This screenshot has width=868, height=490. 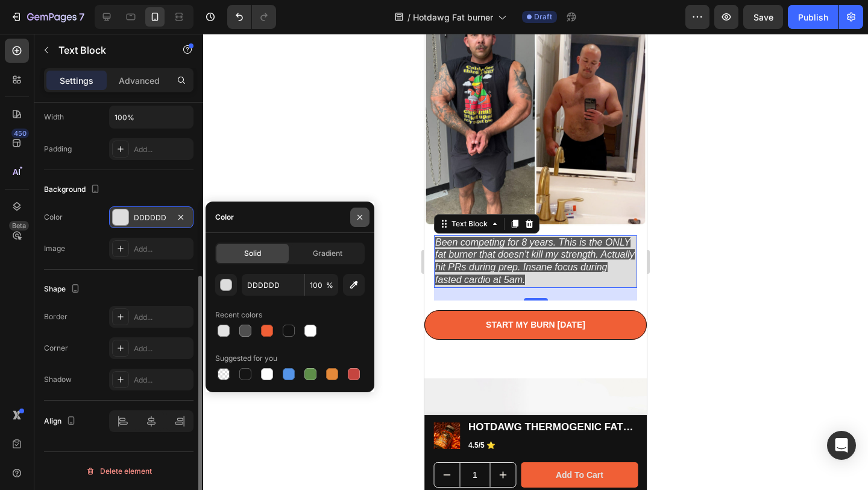 What do you see at coordinates (47, 17) in the screenshot?
I see `button: 7` at bounding box center [47, 17].